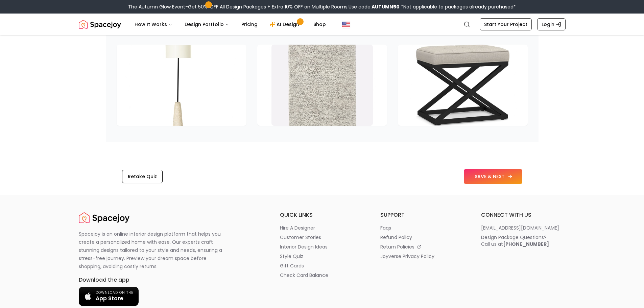 The width and height of the screenshot is (644, 308). I want to click on a: AI Design, so click(285, 24).